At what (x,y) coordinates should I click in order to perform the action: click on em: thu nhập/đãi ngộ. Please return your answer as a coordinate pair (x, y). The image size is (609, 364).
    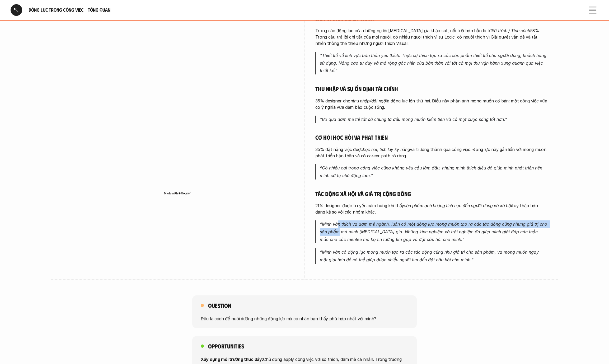
    Looking at the image, I should click on (369, 101).